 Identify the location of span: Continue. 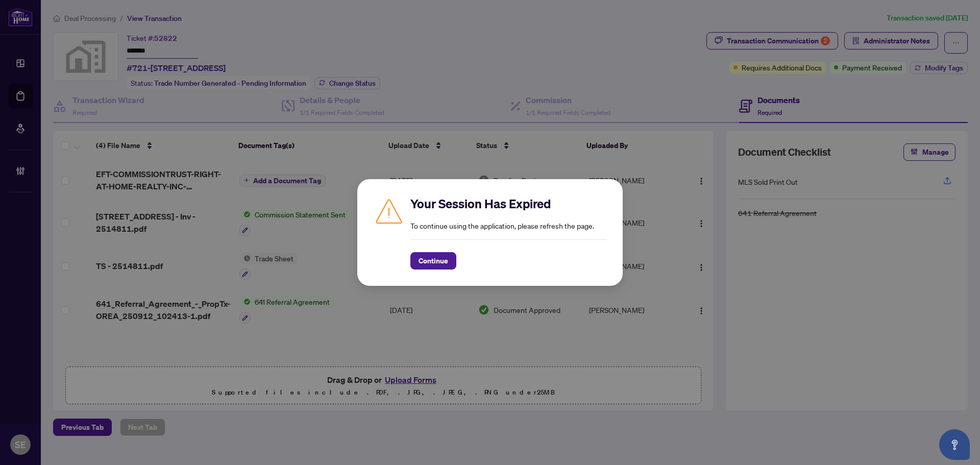
(433, 261).